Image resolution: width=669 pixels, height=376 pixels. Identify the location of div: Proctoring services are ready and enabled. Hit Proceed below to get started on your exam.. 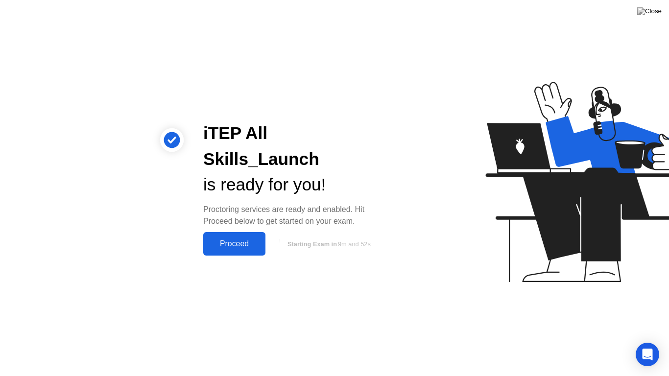
(294, 216).